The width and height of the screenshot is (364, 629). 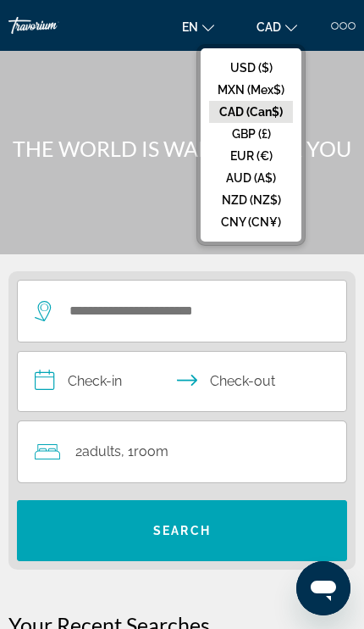 I want to click on button: Check in and out dates, so click(x=182, y=381).